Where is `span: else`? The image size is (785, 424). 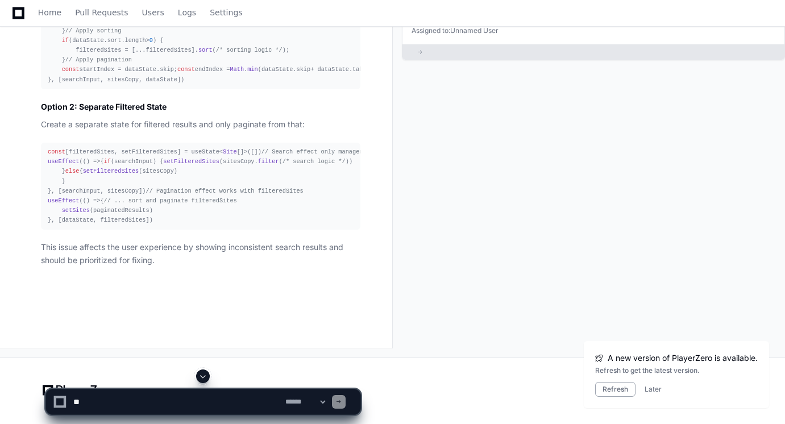
span: else is located at coordinates (72, 171).